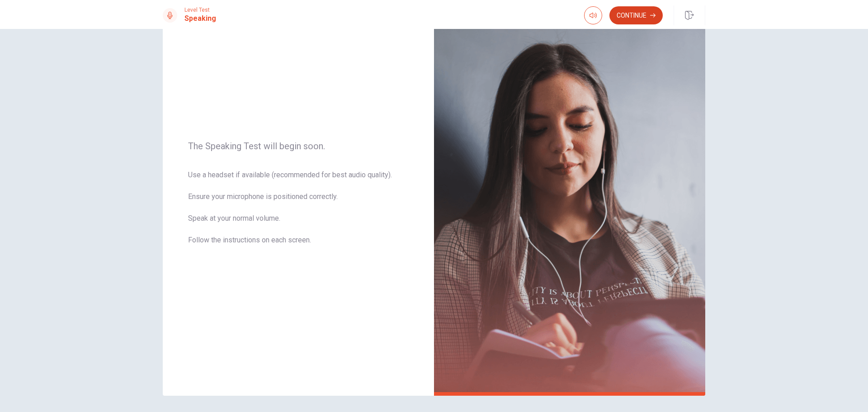 This screenshot has width=868, height=412. What do you see at coordinates (570, 199) in the screenshot?
I see `img: speaking intro` at bounding box center [570, 199].